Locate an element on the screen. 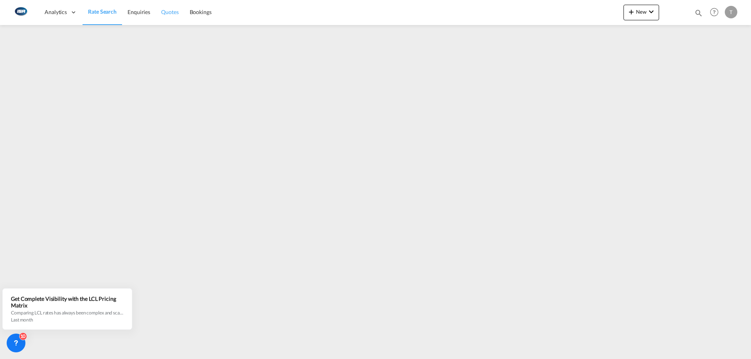 This screenshot has width=751, height=359. button: icon-plus 400-fgNewicon-chevron-down is located at coordinates (641, 13).